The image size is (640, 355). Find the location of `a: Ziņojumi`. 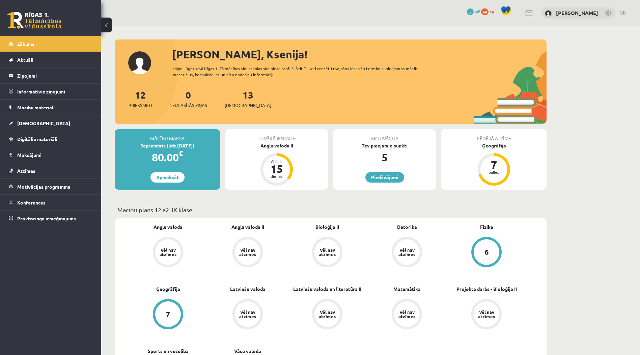

a: Ziņojumi is located at coordinates (51, 76).